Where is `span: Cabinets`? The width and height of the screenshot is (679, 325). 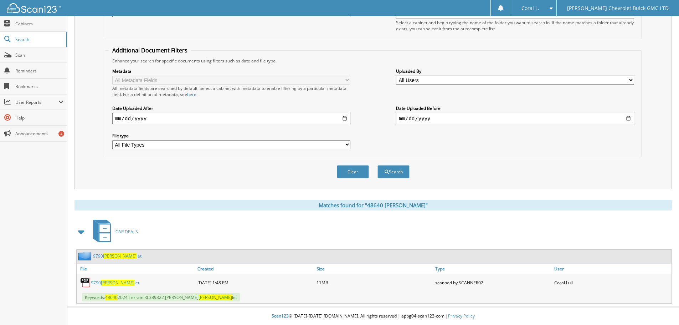 span: Cabinets is located at coordinates (39, 24).